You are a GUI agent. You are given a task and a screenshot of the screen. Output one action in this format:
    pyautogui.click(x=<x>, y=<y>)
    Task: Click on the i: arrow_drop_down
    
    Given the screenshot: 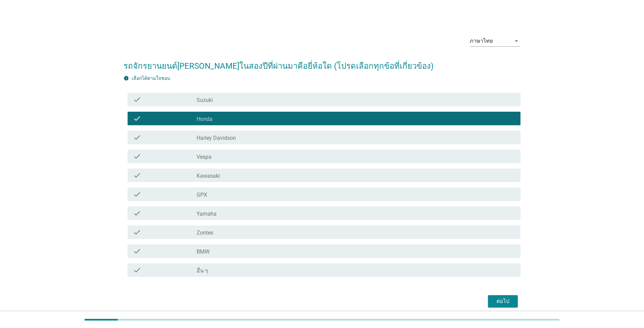 What is the action you would take?
    pyautogui.click(x=516, y=41)
    